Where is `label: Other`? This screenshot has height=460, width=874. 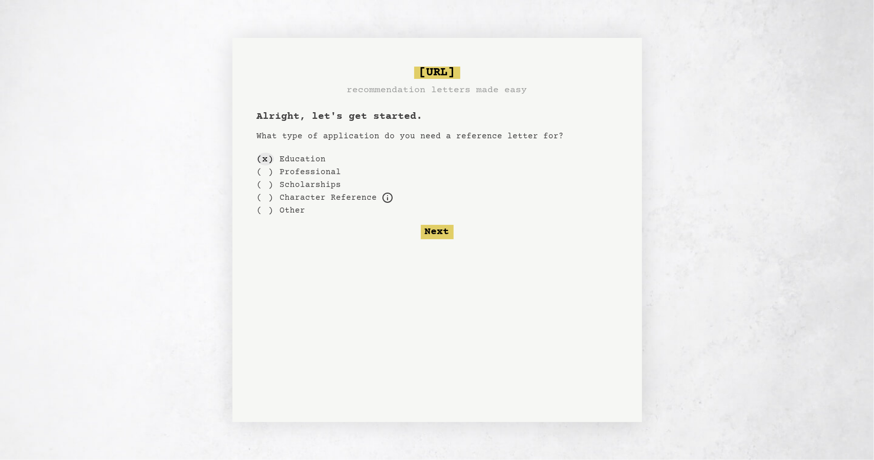
label: Other is located at coordinates (293, 210).